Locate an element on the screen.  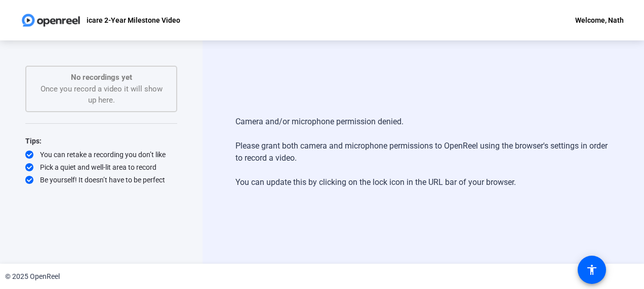
div: Camera and/or microphone permission denied. Please grant both camera and microphone permissions t... is located at coordinates (423, 153).